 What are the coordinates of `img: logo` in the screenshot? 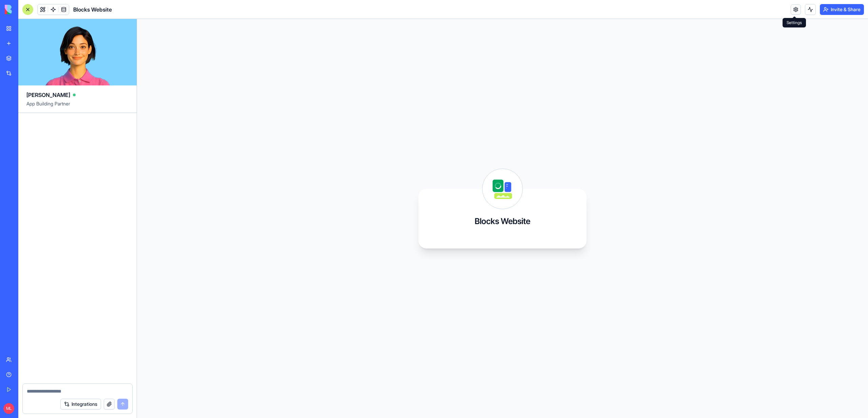 It's located at (26, 9).